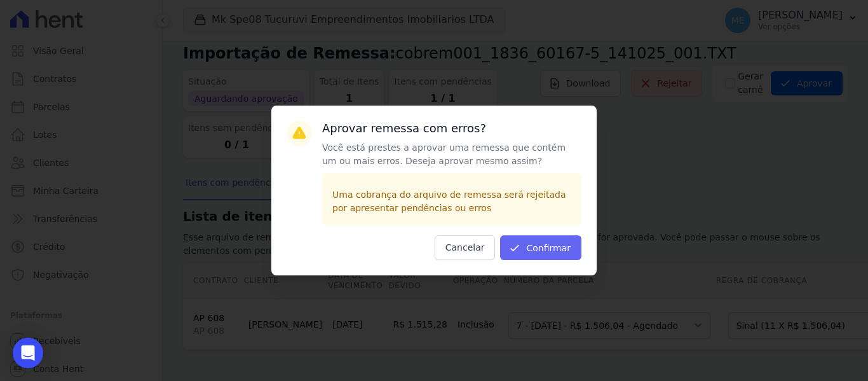 This screenshot has width=868, height=381. I want to click on p: Uma cobrança do arquivo de remessa será rejeitada por apresentar pendências ou erros, so click(452, 201).